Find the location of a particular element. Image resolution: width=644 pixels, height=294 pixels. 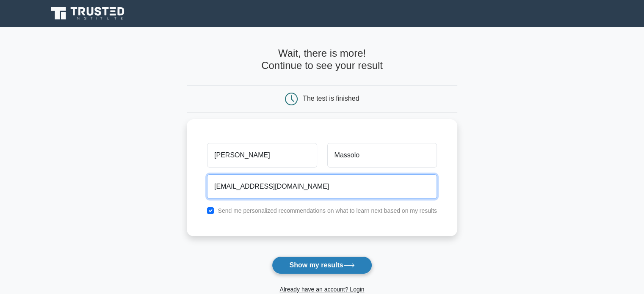

input: Email is located at coordinates (321, 186).